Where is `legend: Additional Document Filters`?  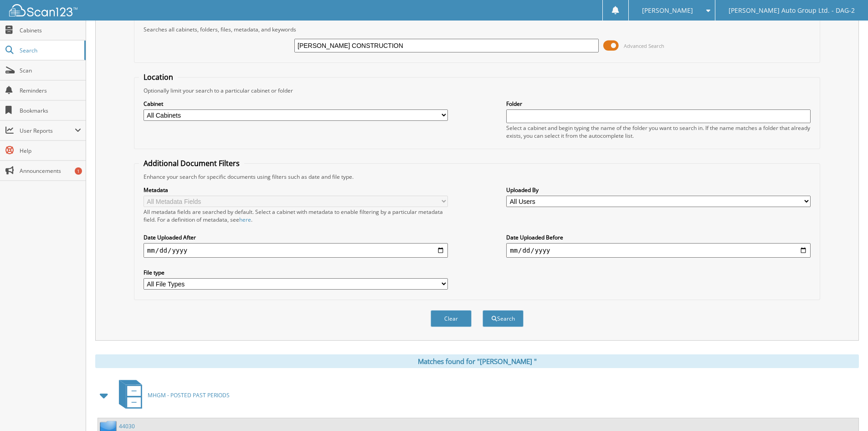
legend: Additional Document Filters is located at coordinates (191, 163).